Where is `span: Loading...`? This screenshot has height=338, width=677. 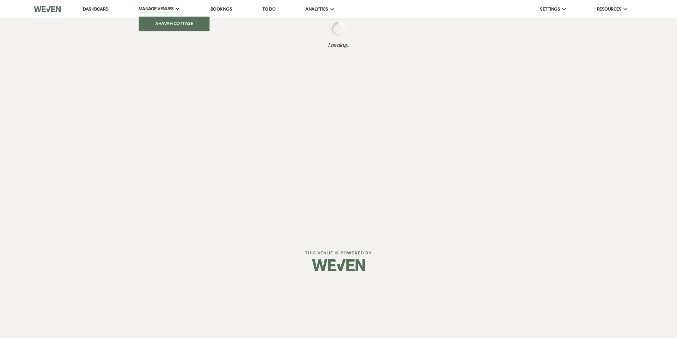 span: Loading... is located at coordinates (338, 45).